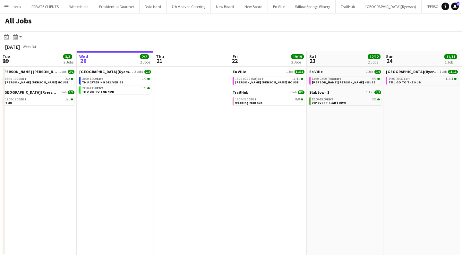 The image size is (462, 272). What do you see at coordinates (458, 4) in the screenshot?
I see `span: 3` at bounding box center [458, 4].